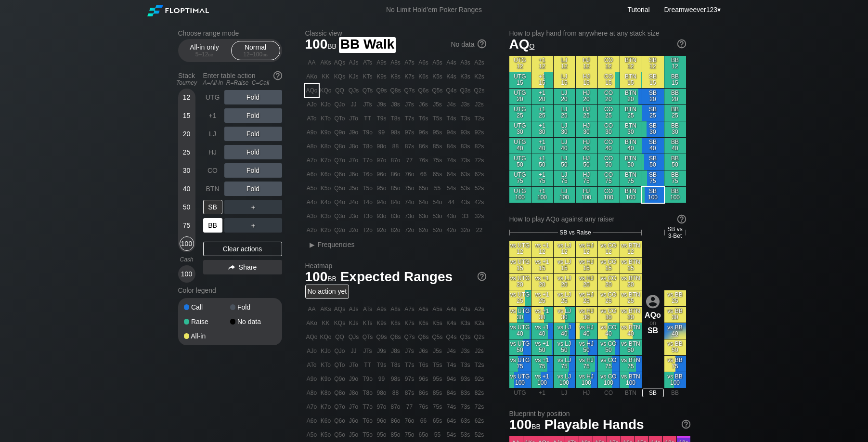 The height and width of the screenshot is (442, 868). What do you see at coordinates (396, 174) in the screenshot?
I see `div: 86o` at bounding box center [396, 174].